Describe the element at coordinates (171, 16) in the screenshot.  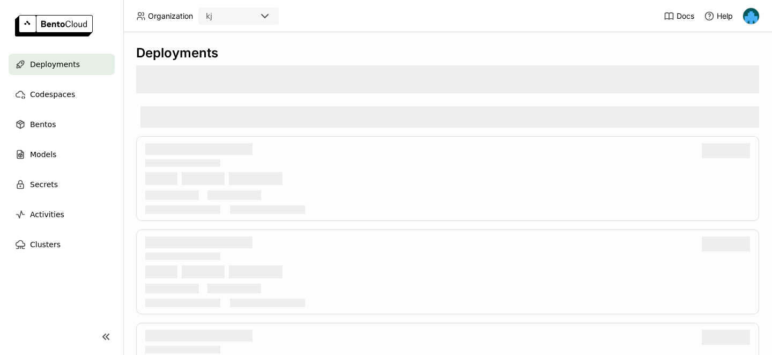
I see `span: Organization` at that location.